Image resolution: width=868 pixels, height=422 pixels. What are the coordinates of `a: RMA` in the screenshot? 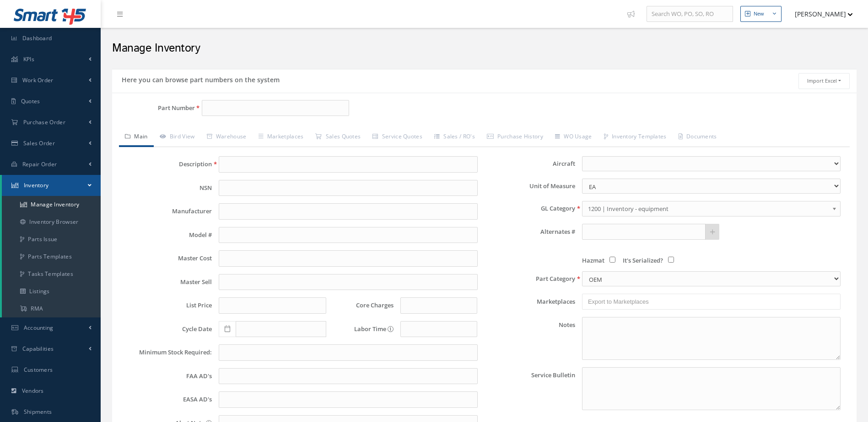 It's located at (51, 309).